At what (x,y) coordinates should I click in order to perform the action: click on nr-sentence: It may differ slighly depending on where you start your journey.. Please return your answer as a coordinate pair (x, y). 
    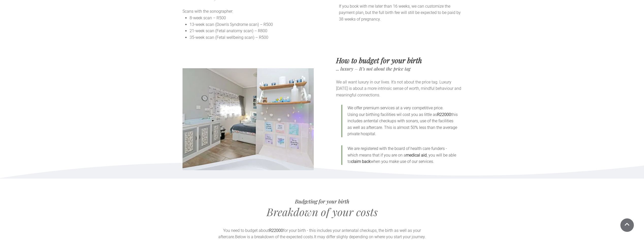
    Looking at the image, I should click on (370, 237).